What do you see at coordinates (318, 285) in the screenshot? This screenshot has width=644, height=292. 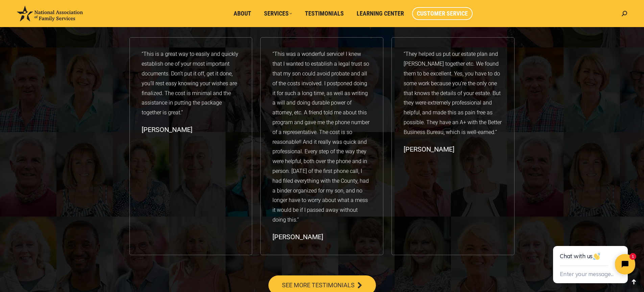 I see `span: SEE MORE TESTIMONIALS` at bounding box center [318, 285].